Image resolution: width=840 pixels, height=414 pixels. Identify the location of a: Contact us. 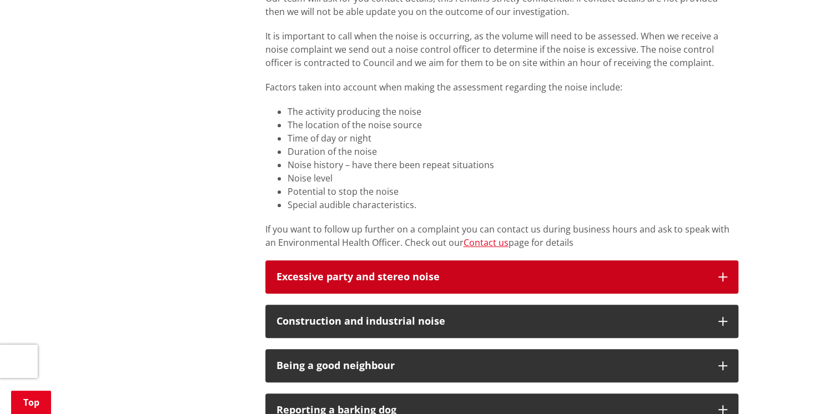
(486, 242).